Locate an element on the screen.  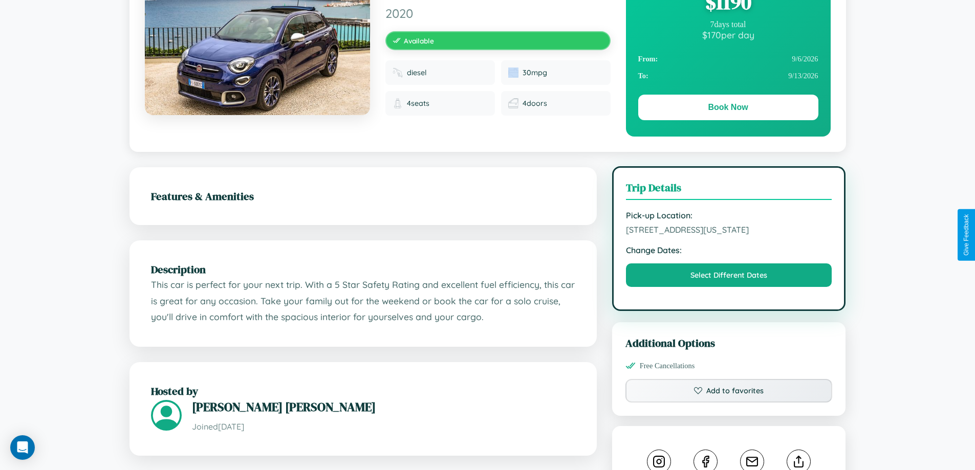
h3: Trip Details is located at coordinates (729, 190).